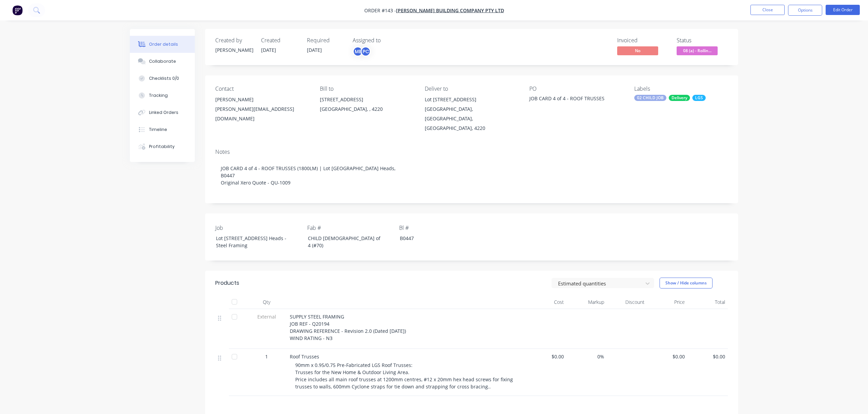  I want to click on button: Show / Hide columns, so click(686, 283).